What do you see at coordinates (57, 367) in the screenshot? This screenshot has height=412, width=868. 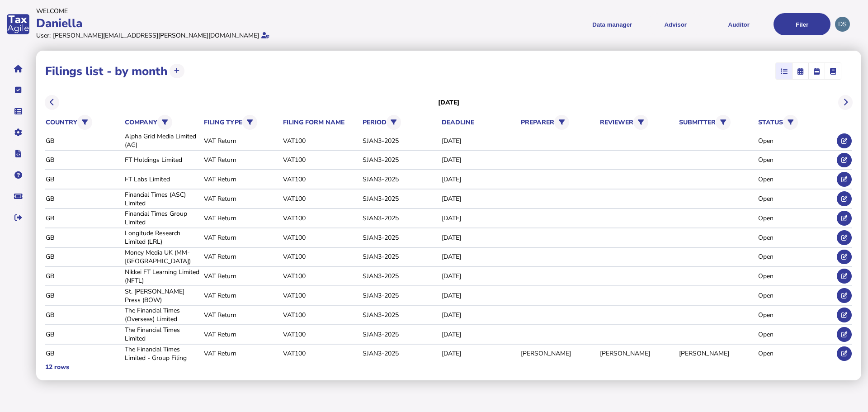 I see `div: 12 rows` at bounding box center [57, 367].